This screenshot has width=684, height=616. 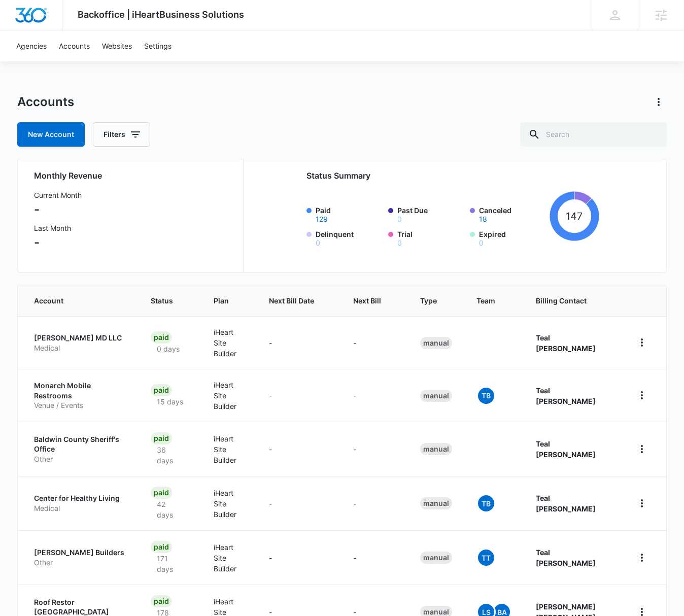 What do you see at coordinates (574, 216) in the screenshot?
I see `tspan: 147` at bounding box center [574, 216].